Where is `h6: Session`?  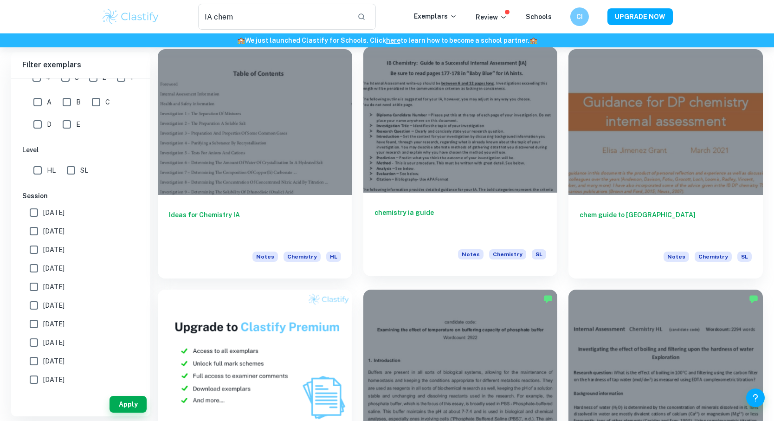 h6: Session is located at coordinates (81, 196).